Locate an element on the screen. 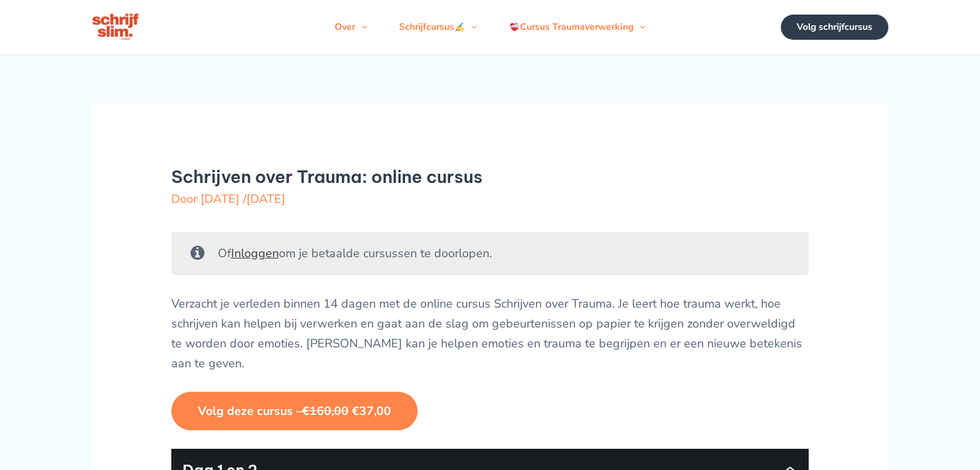 The image size is (980, 470). span: 37,00 is located at coordinates (371, 412).